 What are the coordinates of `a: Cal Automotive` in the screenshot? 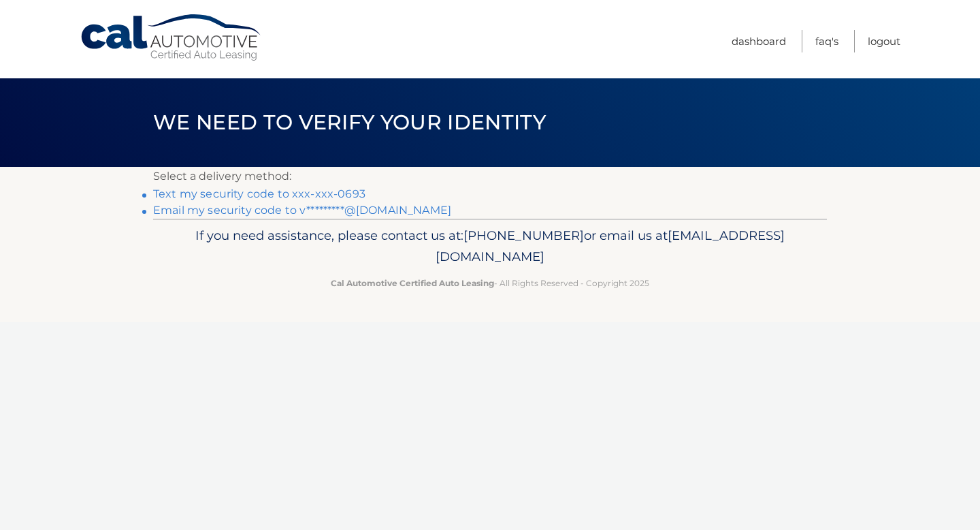 It's located at (172, 38).